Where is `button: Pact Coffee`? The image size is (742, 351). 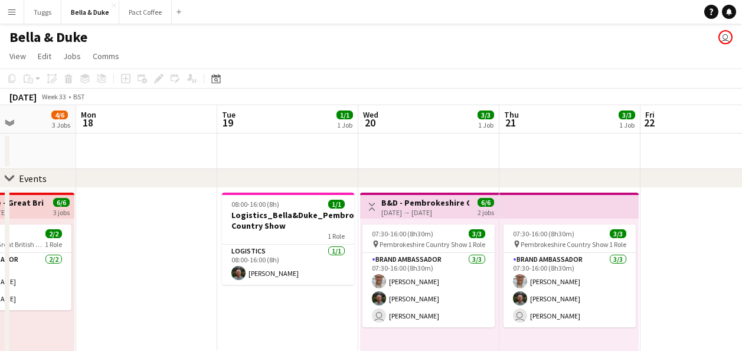
button: Pact Coffee is located at coordinates (145, 12).